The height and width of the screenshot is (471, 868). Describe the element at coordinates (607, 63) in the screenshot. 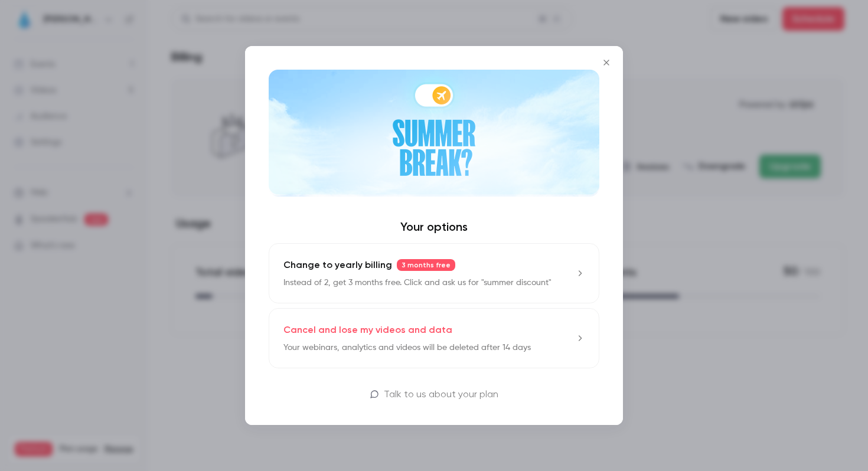

I see `button: Close` at that location.